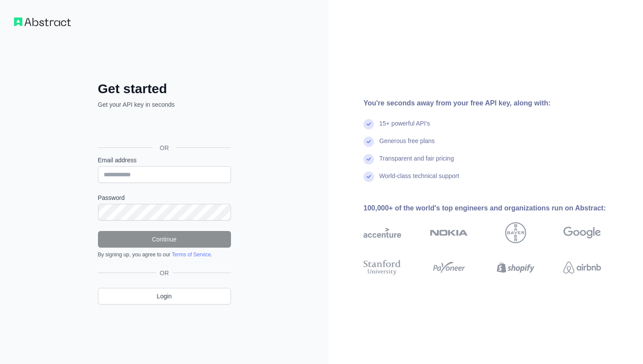  What do you see at coordinates (164, 105) in the screenshot?
I see `p: Get your API key in seconds` at bounding box center [164, 105].